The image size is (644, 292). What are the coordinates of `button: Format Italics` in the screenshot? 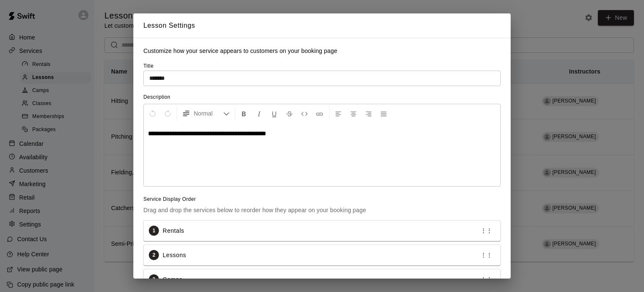 It's located at (259, 114).